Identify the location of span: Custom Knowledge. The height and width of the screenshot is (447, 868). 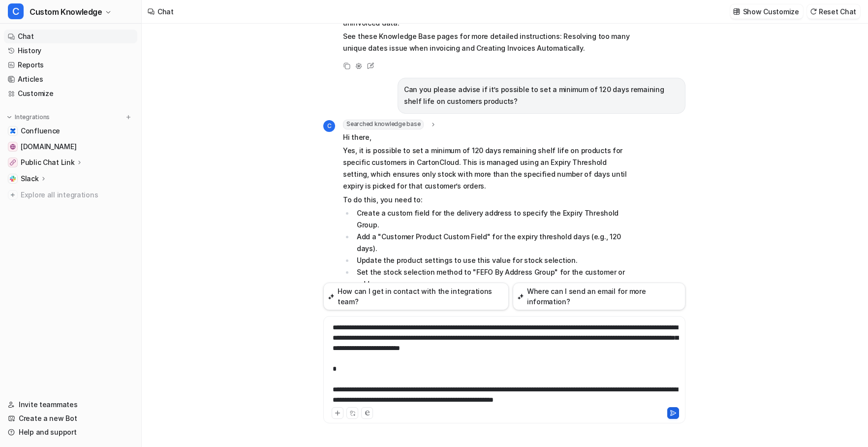
(66, 12).